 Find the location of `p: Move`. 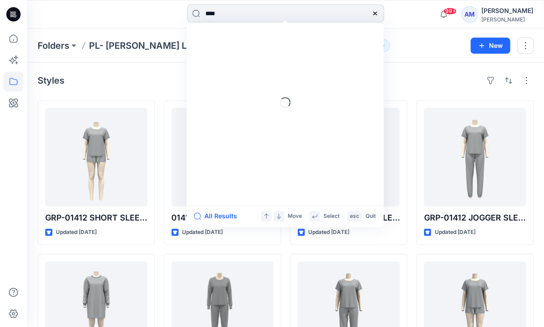

p: Move is located at coordinates (295, 216).